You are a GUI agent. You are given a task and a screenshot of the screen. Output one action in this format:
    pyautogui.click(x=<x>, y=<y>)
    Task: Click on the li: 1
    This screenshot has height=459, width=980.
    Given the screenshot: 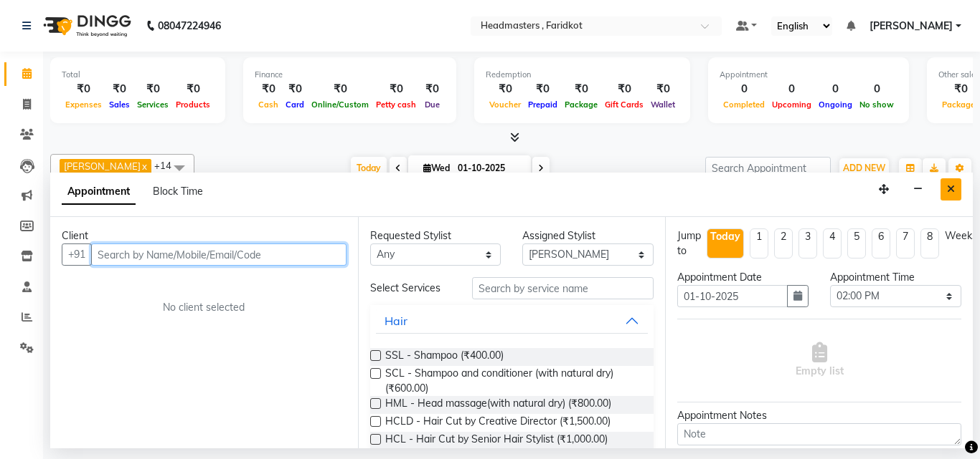 What is the action you would take?
    pyautogui.click(x=758, y=244)
    